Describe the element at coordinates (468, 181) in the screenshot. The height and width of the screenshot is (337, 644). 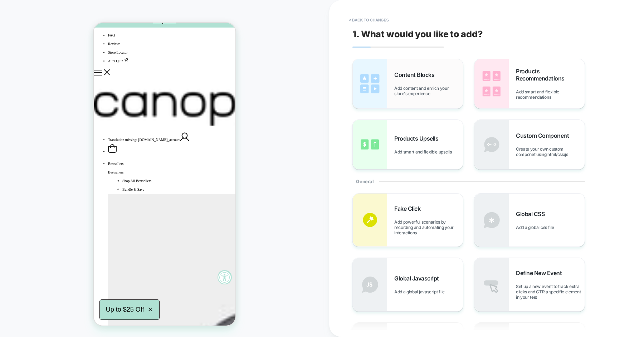
I see `div: General` at that location.